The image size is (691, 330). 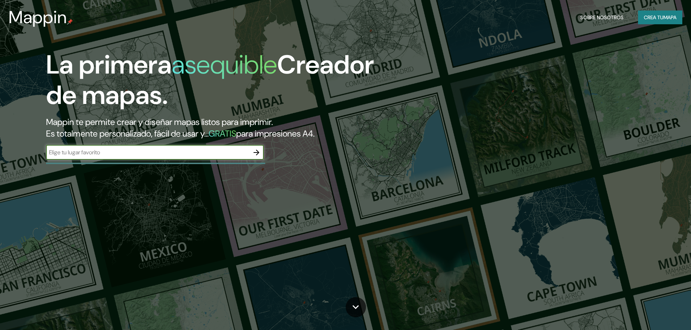 What do you see at coordinates (670, 17) in the screenshot?
I see `font: mapa` at bounding box center [670, 17].